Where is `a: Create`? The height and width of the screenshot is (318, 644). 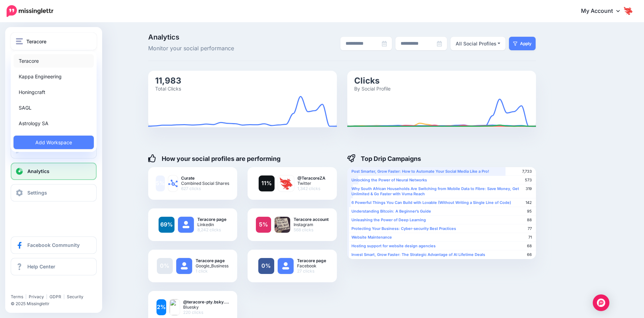 a: Create is located at coordinates (53, 150).